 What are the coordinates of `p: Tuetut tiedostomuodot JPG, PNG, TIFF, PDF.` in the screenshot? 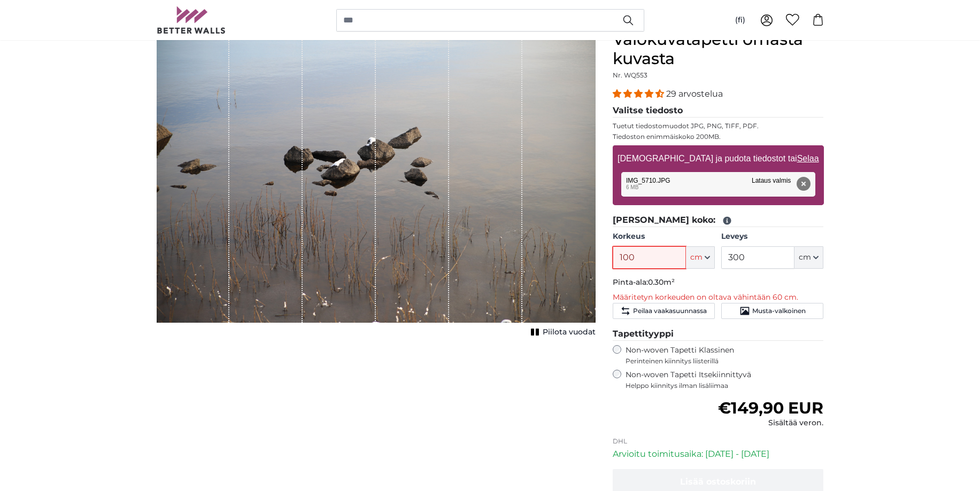 It's located at (718, 126).